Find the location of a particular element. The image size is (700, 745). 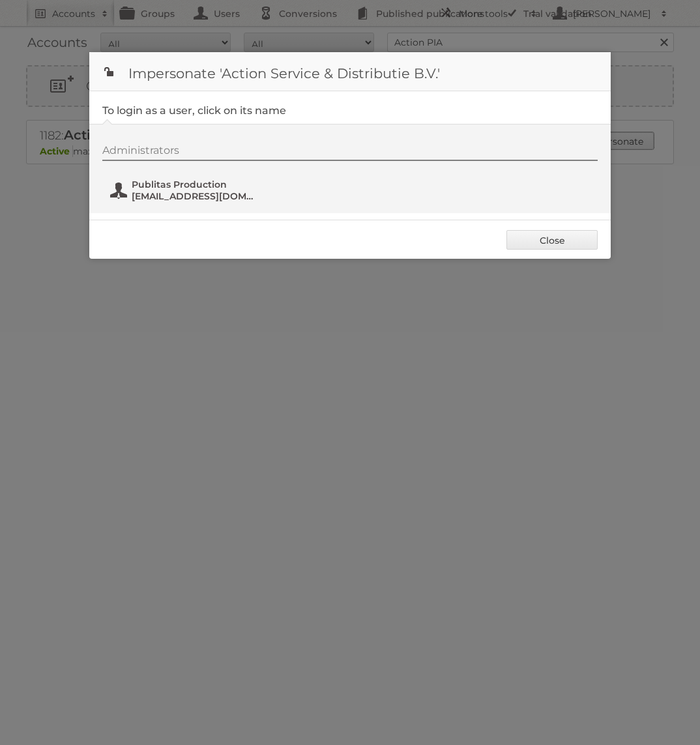

h1: Impersonate 'Action Service & Distributie B.V.' is located at coordinates (350, 72).